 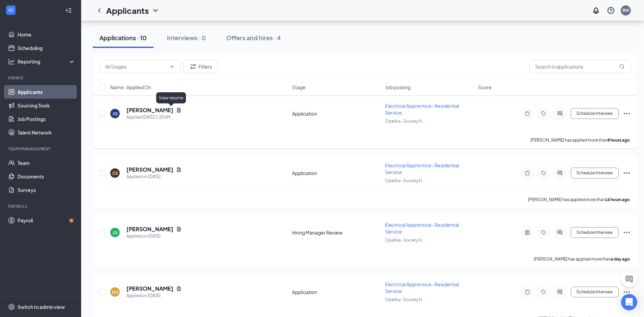 What do you see at coordinates (12, 61) in the screenshot?
I see `svg: Analysis` at bounding box center [12, 61].